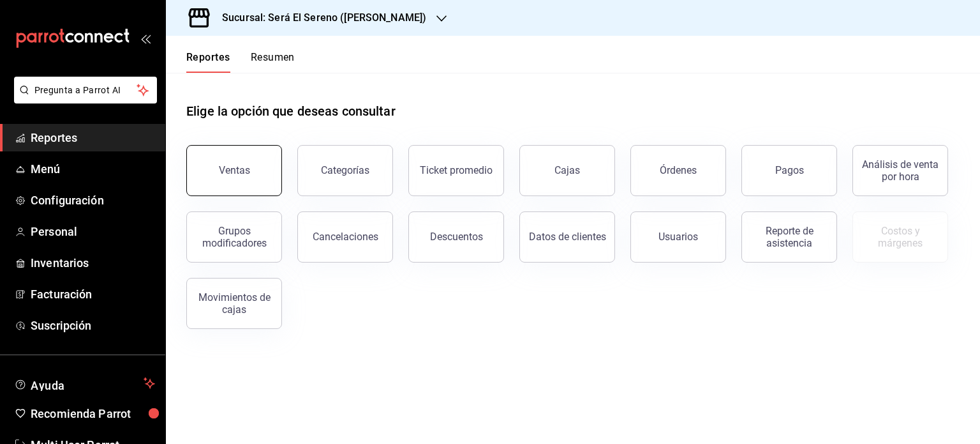 This screenshot has height=444, width=980. I want to click on button: Pregunta a Parrot AI, so click(85, 90).